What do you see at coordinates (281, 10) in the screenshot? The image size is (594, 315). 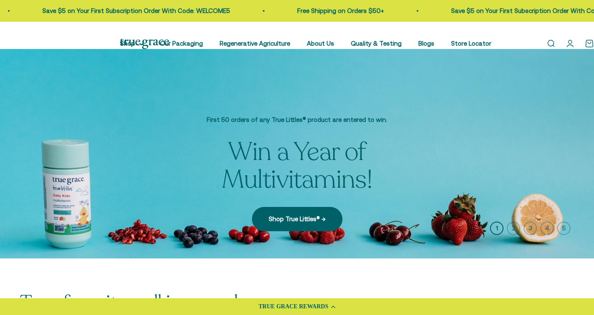 I see `a: Free Shipping on Orders $50+` at bounding box center [281, 10].